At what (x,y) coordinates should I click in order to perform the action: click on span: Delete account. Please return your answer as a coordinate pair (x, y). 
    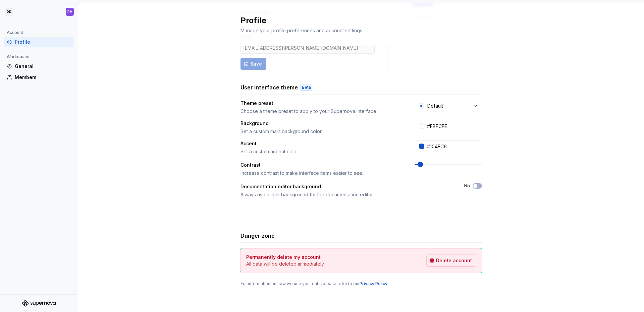
    Looking at the image, I should click on (453, 260).